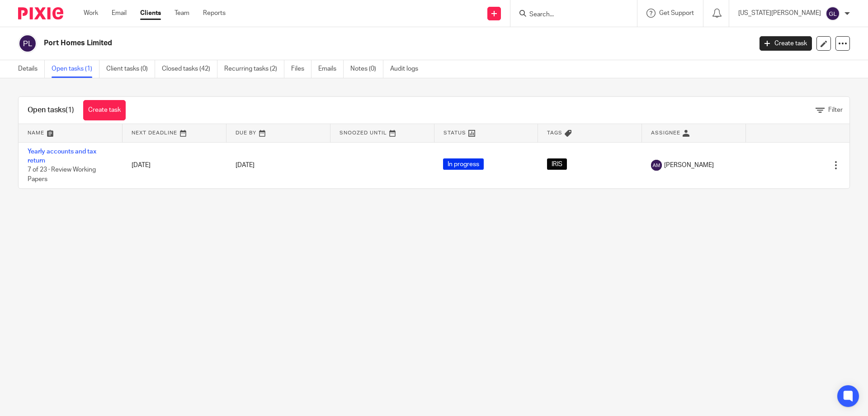 This screenshot has height=416, width=868. What do you see at coordinates (554, 132) in the screenshot?
I see `span: Tags` at bounding box center [554, 132].